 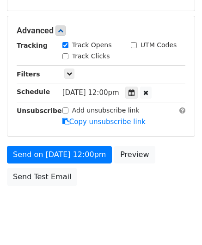 What do you see at coordinates (92, 45) in the screenshot?
I see `label: Track Opens` at bounding box center [92, 45].